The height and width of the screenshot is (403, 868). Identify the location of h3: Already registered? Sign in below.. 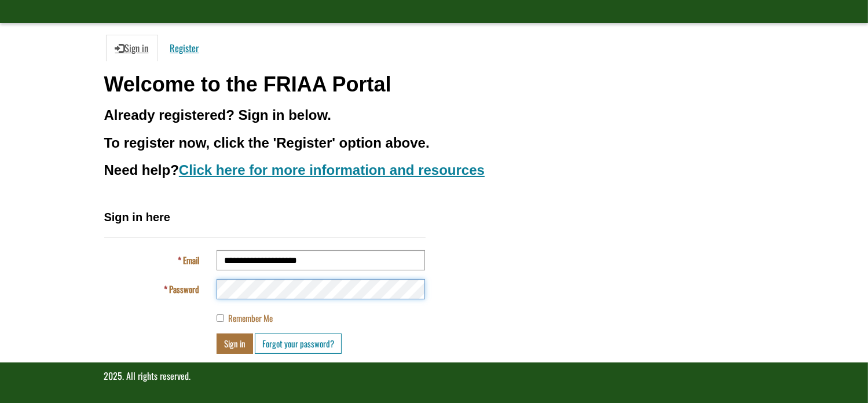
(434, 115).